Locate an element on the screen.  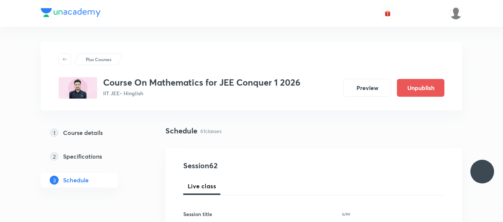
p: 3 is located at coordinates (54, 180).